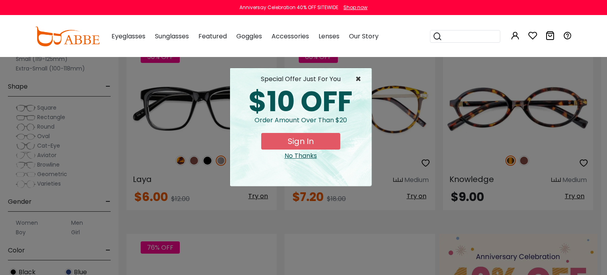 This screenshot has height=275, width=607. What do you see at coordinates (360, 79) in the screenshot?
I see `button: Close` at bounding box center [360, 79].